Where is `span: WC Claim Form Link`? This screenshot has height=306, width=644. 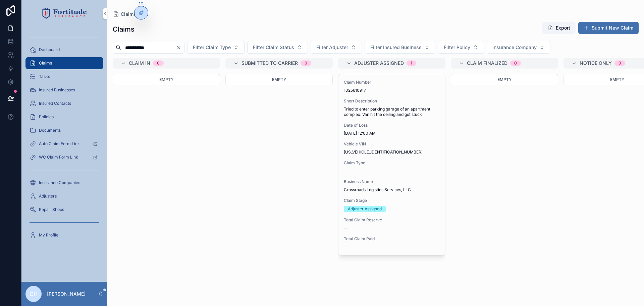 span: WC Claim Form Link is located at coordinates (58, 157).